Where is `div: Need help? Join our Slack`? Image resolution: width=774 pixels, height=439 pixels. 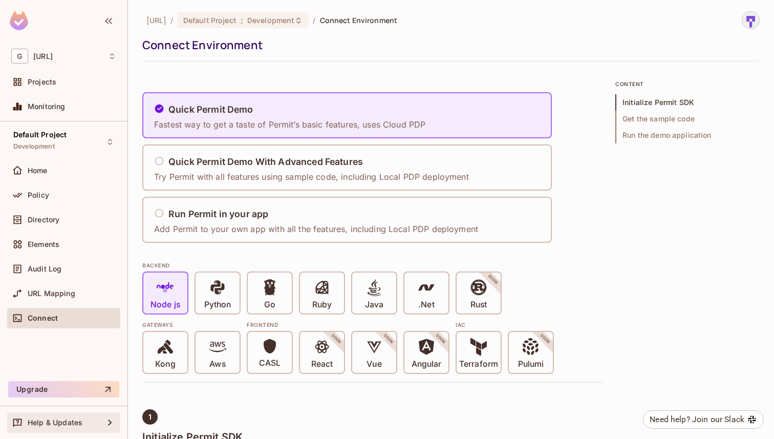
div: Need help? Join our Slack is located at coordinates (697, 419).